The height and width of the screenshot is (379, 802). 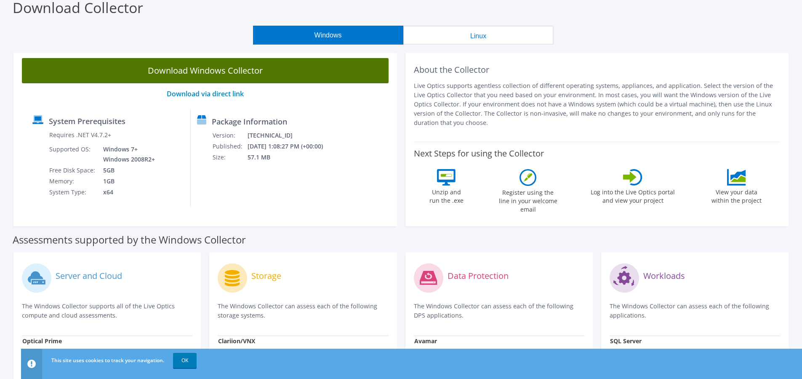 I want to click on strong: Clariion/VNX, so click(x=237, y=341).